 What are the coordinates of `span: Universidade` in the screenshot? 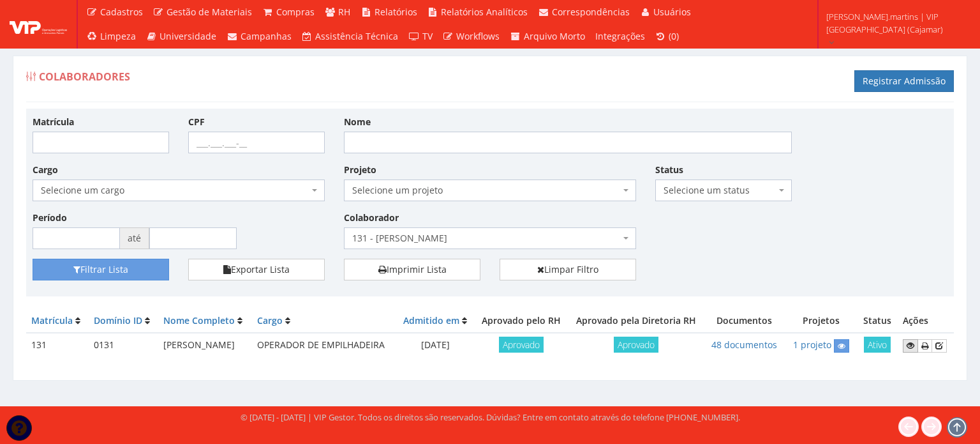 It's located at (188, 36).